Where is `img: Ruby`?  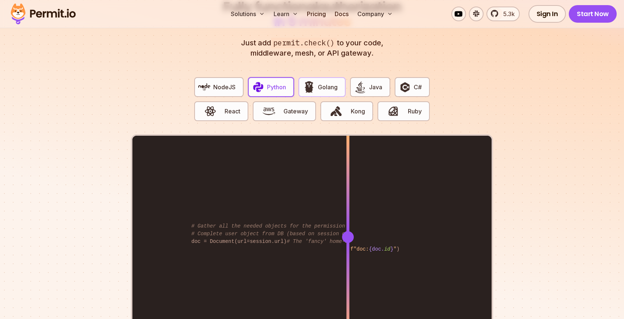 img: Ruby is located at coordinates (393, 111).